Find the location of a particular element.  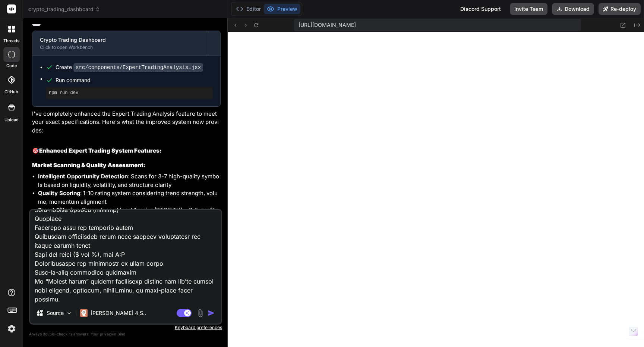

img: settings is located at coordinates (12, 329).